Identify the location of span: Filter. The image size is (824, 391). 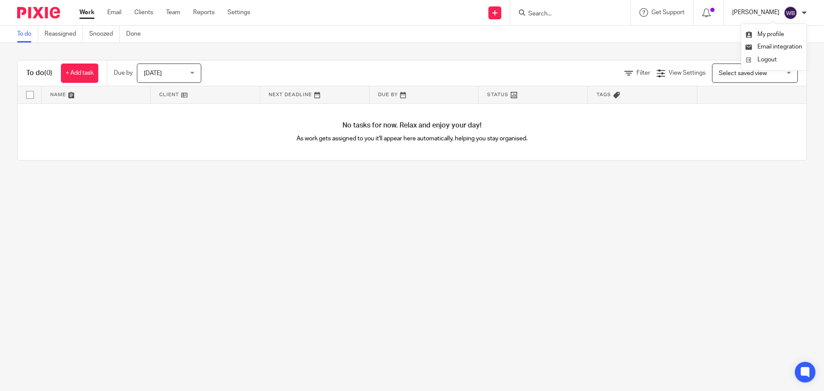
(643, 73).